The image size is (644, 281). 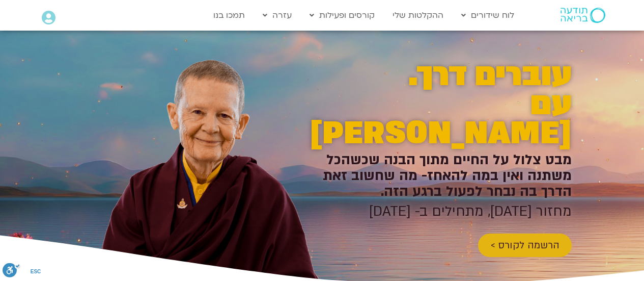 What do you see at coordinates (277, 15) in the screenshot?
I see `a: עזרה` at bounding box center [277, 15].